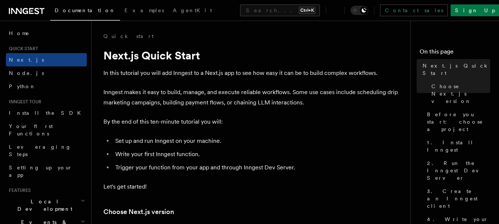 The height and width of the screenshot is (224, 499). What do you see at coordinates (26, 60) in the screenshot?
I see `span: Next.js` at bounding box center [26, 60].